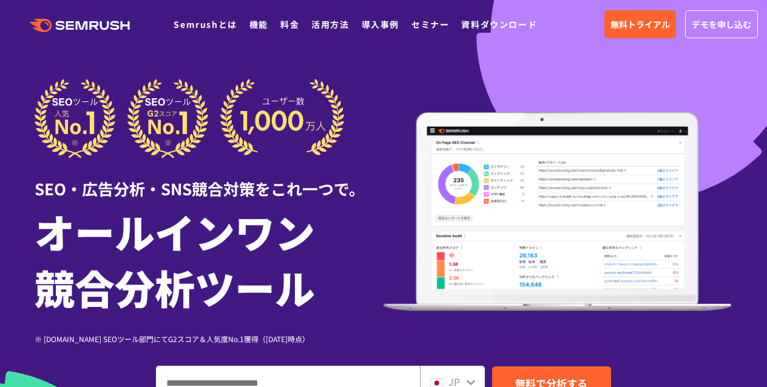 Image resolution: width=767 pixels, height=387 pixels. I want to click on h1: オールインワン 競合分析ツール, so click(209, 259).